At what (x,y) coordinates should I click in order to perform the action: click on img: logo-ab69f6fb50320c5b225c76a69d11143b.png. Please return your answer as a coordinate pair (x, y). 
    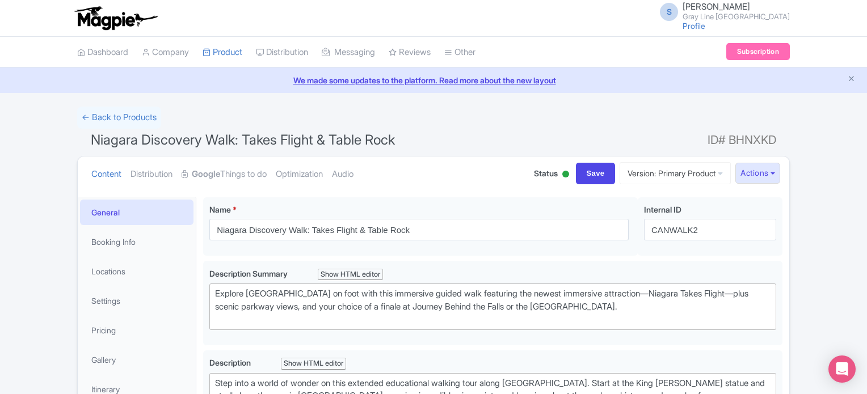
    Looking at the image, I should click on (115, 18).